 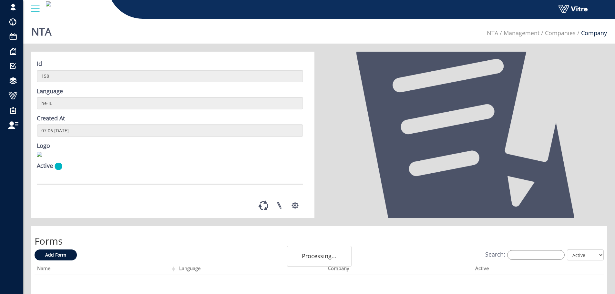 What do you see at coordinates (50, 91) in the screenshot?
I see `label: Language` at bounding box center [50, 91].